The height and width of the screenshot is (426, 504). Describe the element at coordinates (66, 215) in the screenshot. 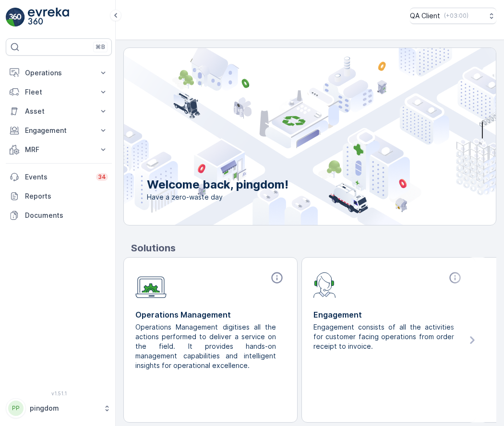

I see `p: Documents` at that location.